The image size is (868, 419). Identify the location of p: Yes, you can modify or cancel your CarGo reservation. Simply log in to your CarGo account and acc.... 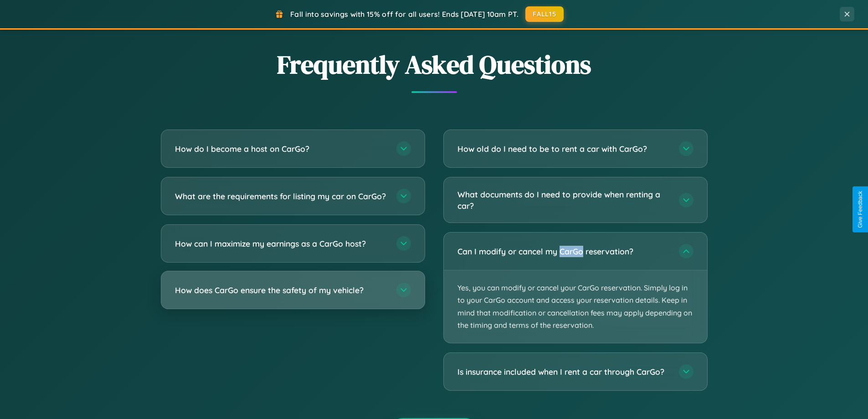
(576, 306).